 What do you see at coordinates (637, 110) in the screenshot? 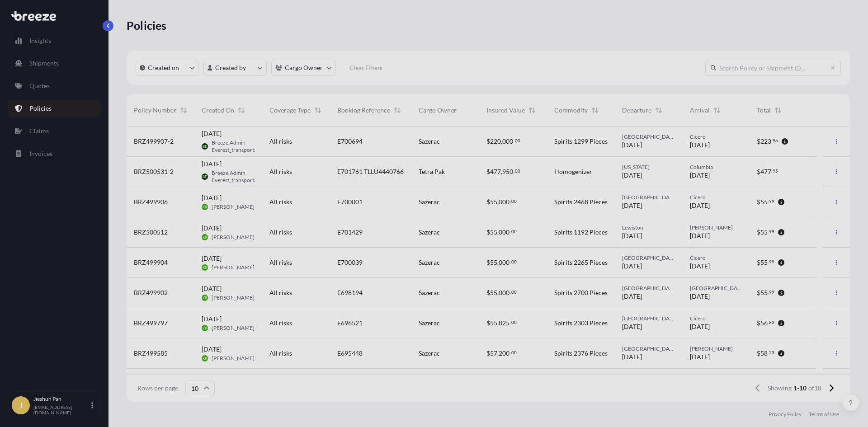
I see `span: Departure` at bounding box center [637, 110].